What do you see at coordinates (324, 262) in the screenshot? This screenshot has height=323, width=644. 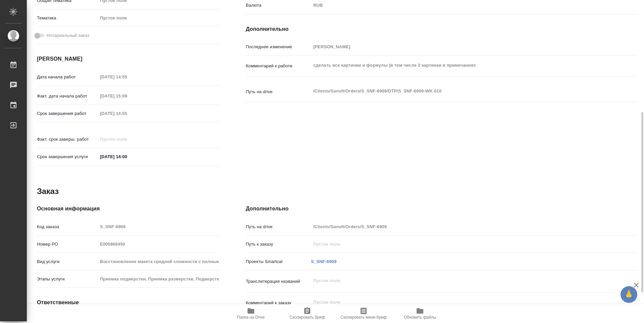 I see `a: S_SNF-6909` at bounding box center [324, 262].